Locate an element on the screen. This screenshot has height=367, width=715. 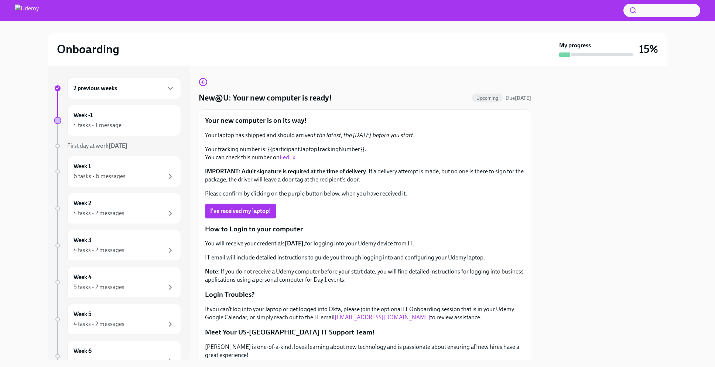
a: Week 45 tasks • 2 messages is located at coordinates (117, 282).